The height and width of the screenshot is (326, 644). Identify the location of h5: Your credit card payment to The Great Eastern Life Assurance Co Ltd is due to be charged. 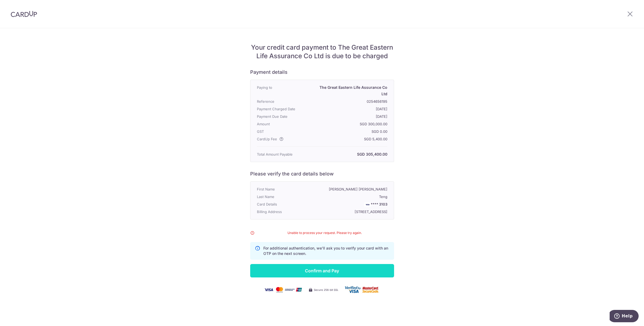
(322, 52).